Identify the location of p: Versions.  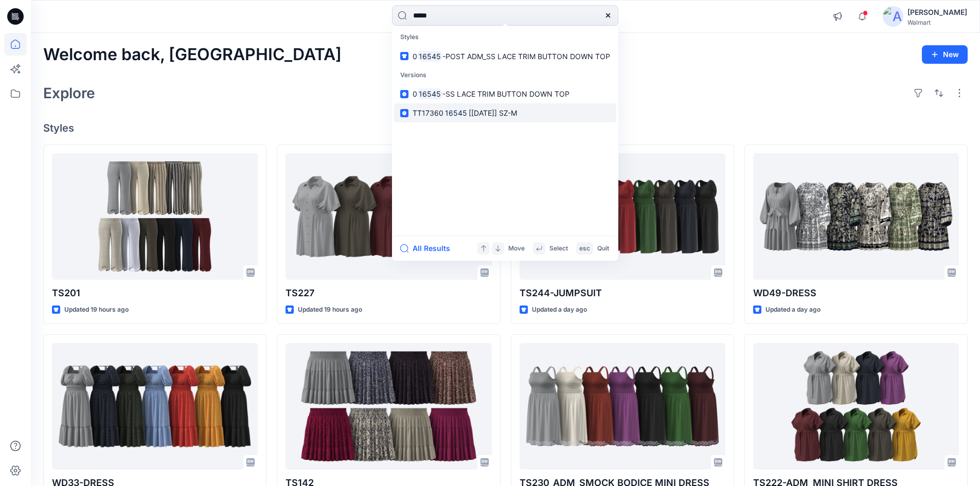
(505, 75).